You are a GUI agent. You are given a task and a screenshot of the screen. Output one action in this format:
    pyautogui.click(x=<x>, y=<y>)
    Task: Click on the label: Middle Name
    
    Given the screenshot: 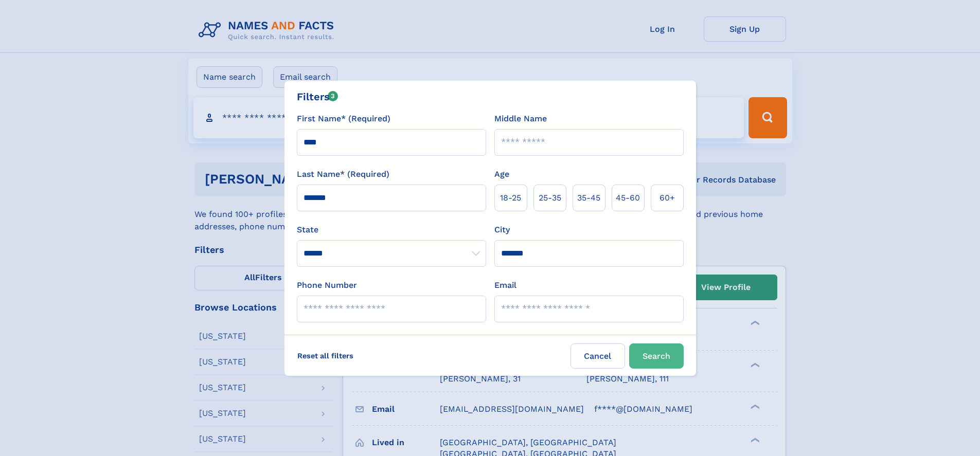 What is the action you would take?
    pyautogui.click(x=521, y=119)
    